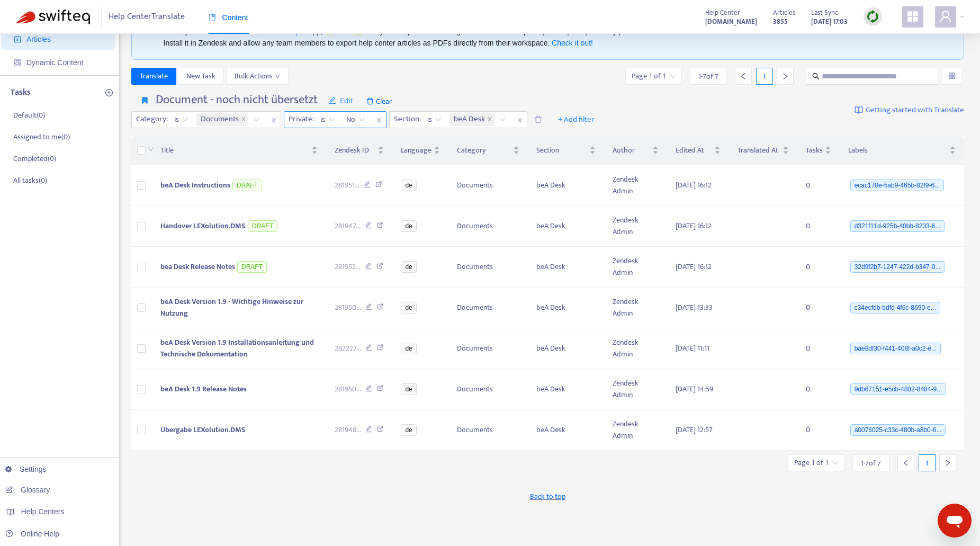 The height and width of the screenshot is (546, 980). I want to click on p: Completed ( 0 ), so click(35, 159).